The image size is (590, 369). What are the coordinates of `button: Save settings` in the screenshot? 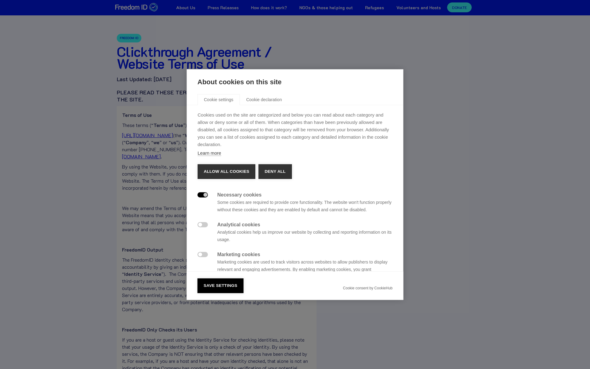 It's located at (221, 285).